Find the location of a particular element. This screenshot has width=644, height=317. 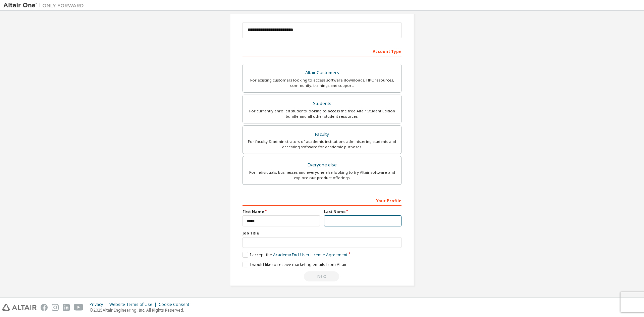

div: For currently enrolled students looking to access the free Altair Student Edition bundle and all ... is located at coordinates (322, 114).